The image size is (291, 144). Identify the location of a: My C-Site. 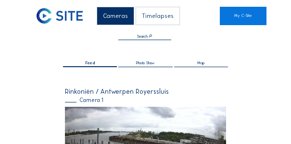
(243, 16).